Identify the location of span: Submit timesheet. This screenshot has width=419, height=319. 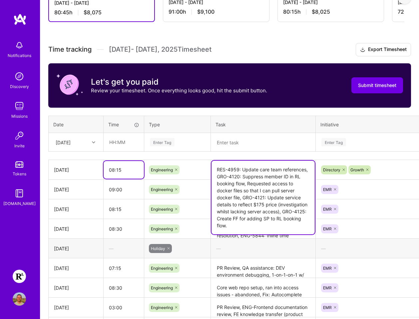
(377, 85).